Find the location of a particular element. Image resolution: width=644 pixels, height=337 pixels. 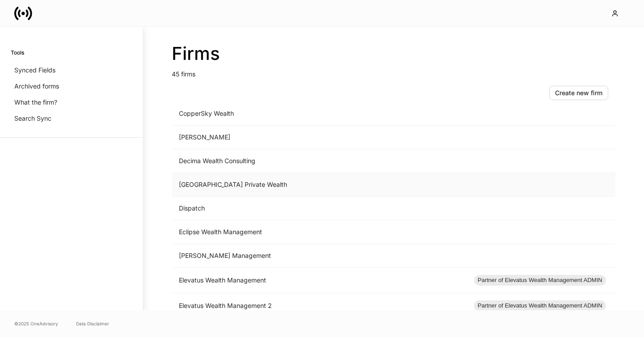

td: Elevatus Wealth Management 2 is located at coordinates (319, 305).